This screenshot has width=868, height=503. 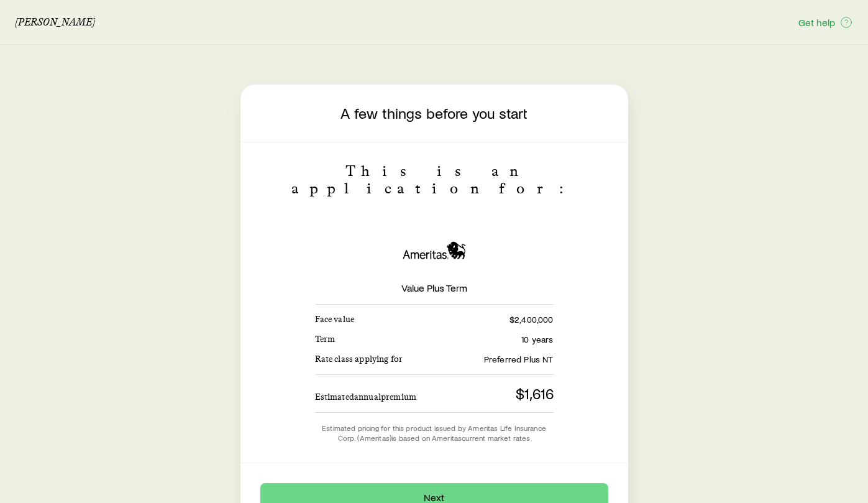 What do you see at coordinates (418, 339) in the screenshot?
I see `p: Term` at bounding box center [418, 339].